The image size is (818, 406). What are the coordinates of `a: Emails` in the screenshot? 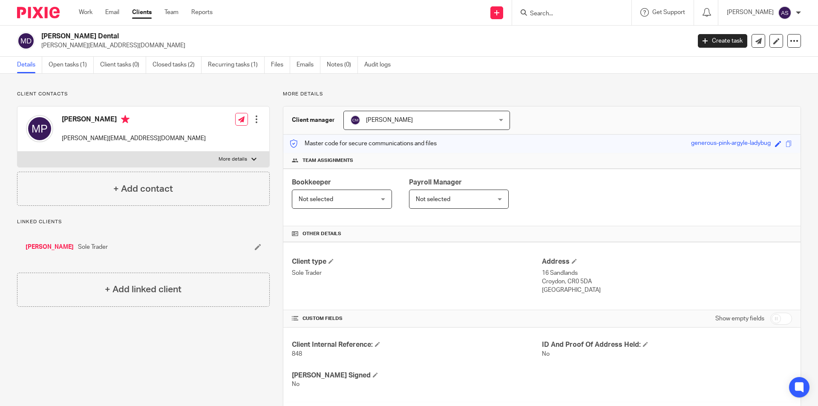 It's located at (308, 65).